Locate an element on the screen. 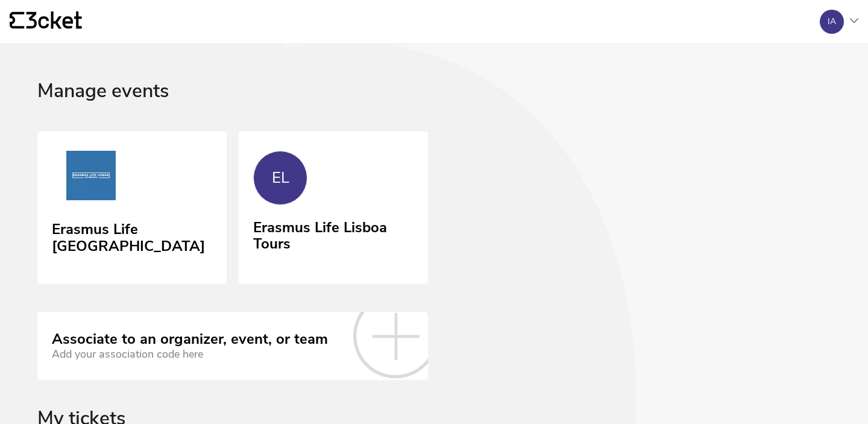  div: EL is located at coordinates (280, 178).